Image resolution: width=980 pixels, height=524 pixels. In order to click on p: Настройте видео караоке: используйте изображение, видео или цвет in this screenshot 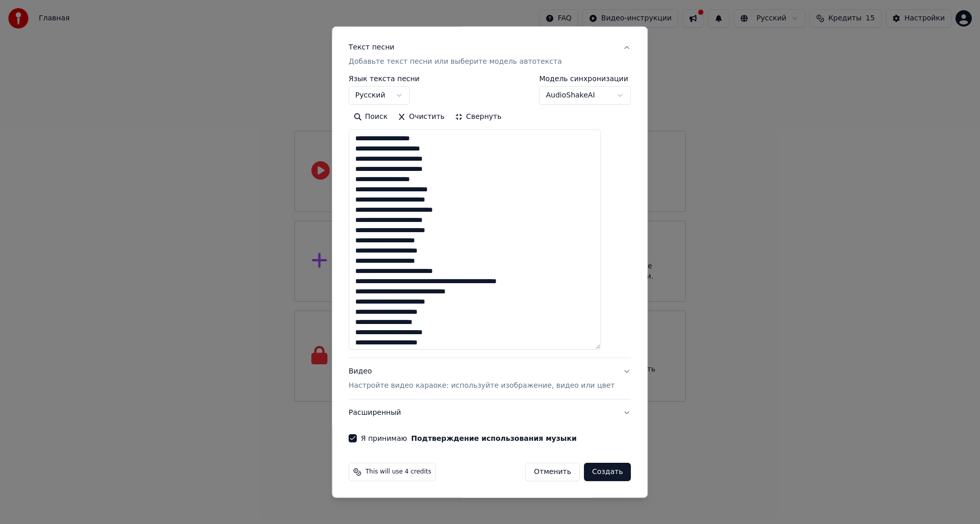, I will do `click(481, 386)`.